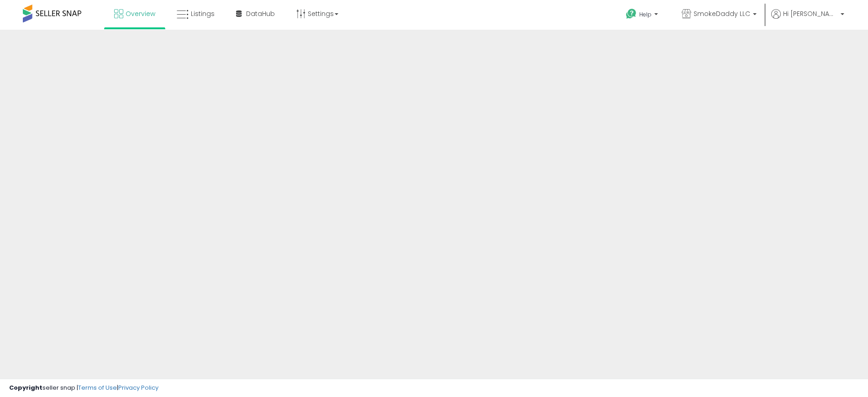 The height and width of the screenshot is (397, 868). Describe the element at coordinates (645, 14) in the screenshot. I see `span: Help` at that location.